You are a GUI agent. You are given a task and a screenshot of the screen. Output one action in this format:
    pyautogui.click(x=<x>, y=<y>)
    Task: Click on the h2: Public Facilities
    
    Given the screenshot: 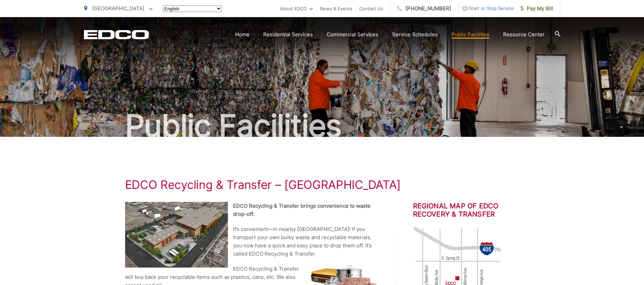 What is the action you would take?
    pyautogui.click(x=322, y=126)
    